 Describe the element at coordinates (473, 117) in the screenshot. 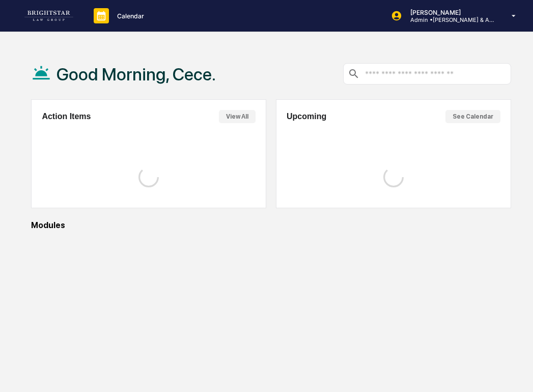

I see `button: See Calendar` at that location.